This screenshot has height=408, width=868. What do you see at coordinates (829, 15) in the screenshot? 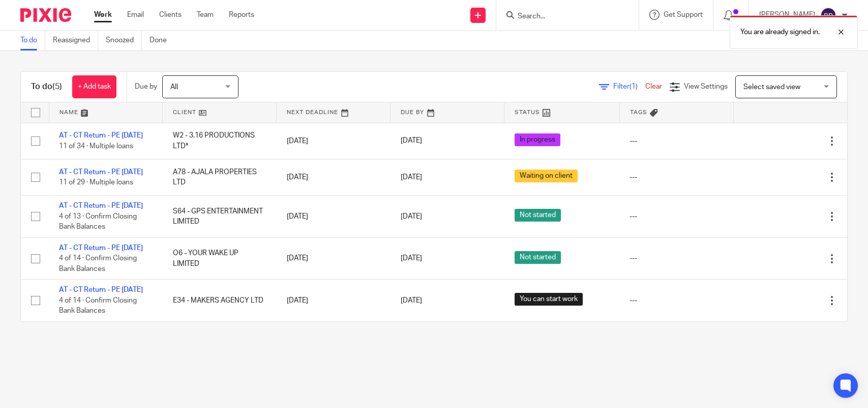
I see `img: svg%3E` at bounding box center [829, 15].